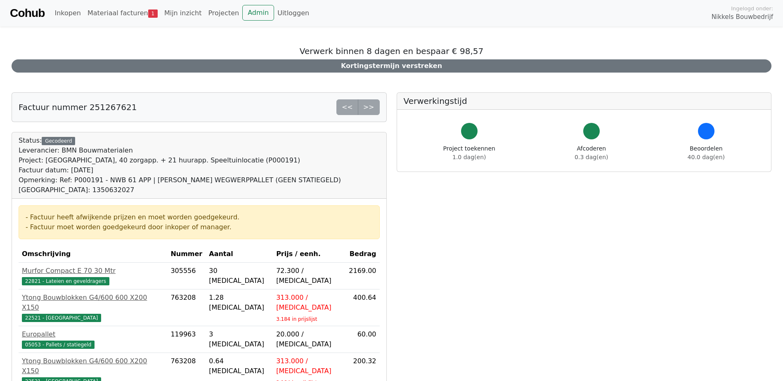  I want to click on a: Admin, so click(258, 13).